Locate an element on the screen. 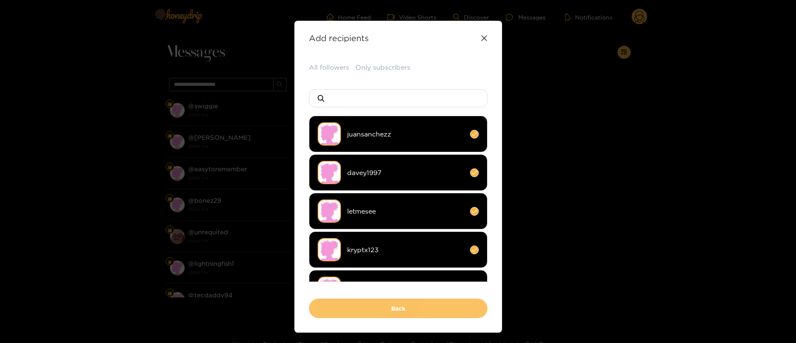 The width and height of the screenshot is (796, 343). span: juansanchezz is located at coordinates (405, 134).